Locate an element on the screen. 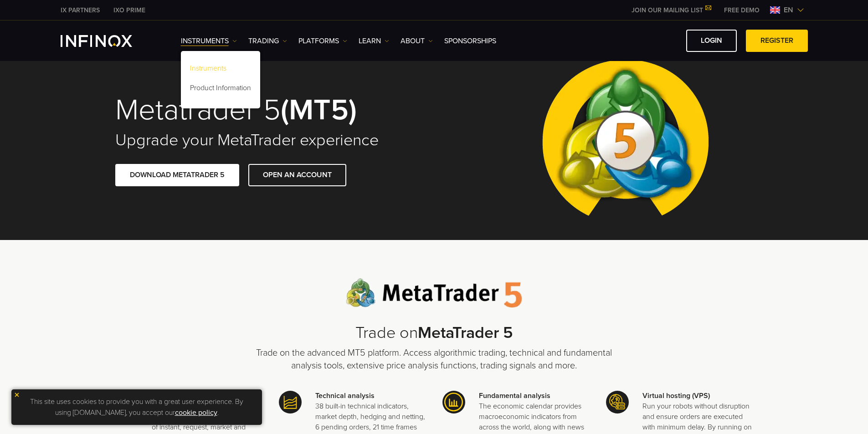  strong: Fundamental analysis is located at coordinates (514, 396).